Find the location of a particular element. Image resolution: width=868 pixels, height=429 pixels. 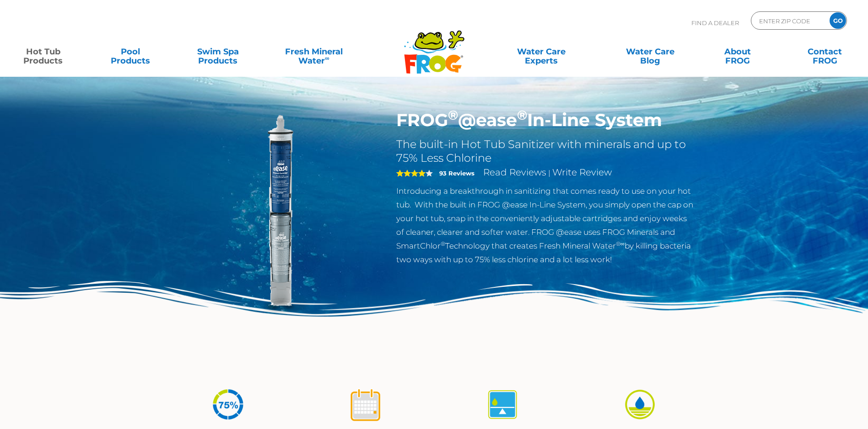

img: Frog Products Logo is located at coordinates (434, 46).